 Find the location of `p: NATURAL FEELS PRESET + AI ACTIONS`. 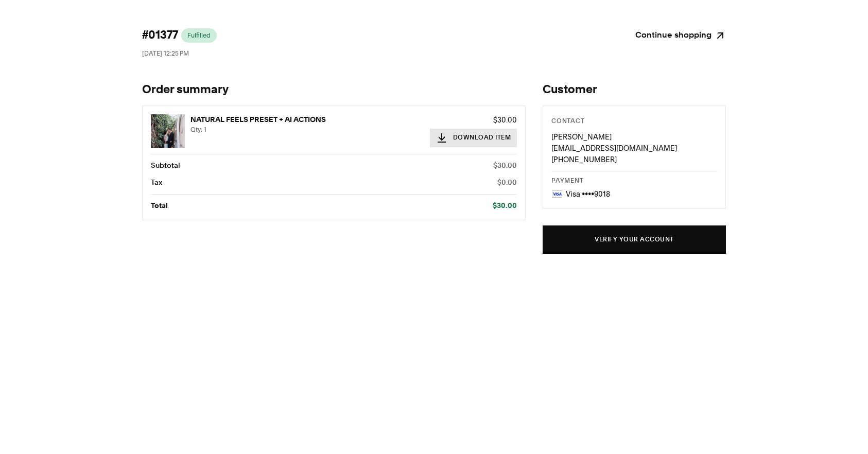

p: NATURAL FEELS PRESET + AI ACTIONS is located at coordinates (307, 120).